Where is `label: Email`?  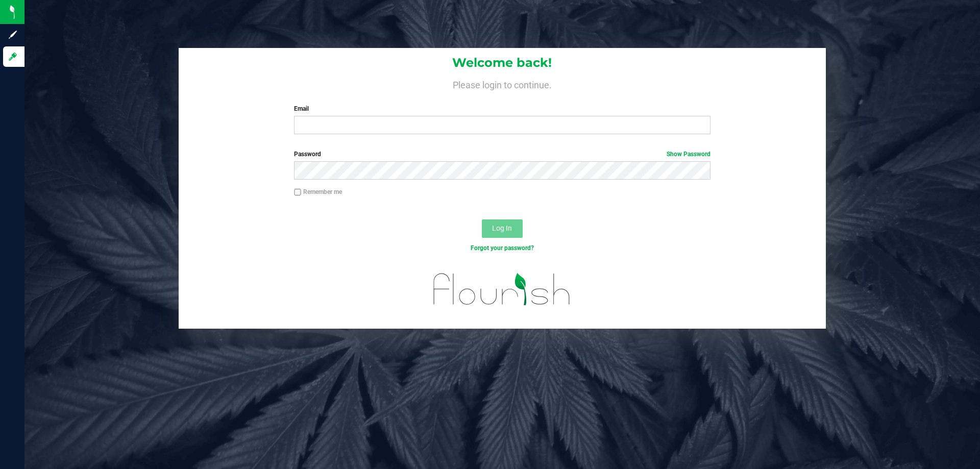
label: Email is located at coordinates (502, 109).